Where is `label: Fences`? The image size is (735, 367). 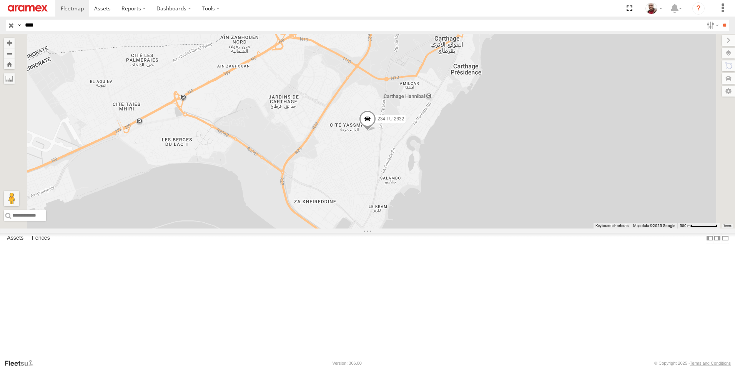 label: Fences is located at coordinates (41, 238).